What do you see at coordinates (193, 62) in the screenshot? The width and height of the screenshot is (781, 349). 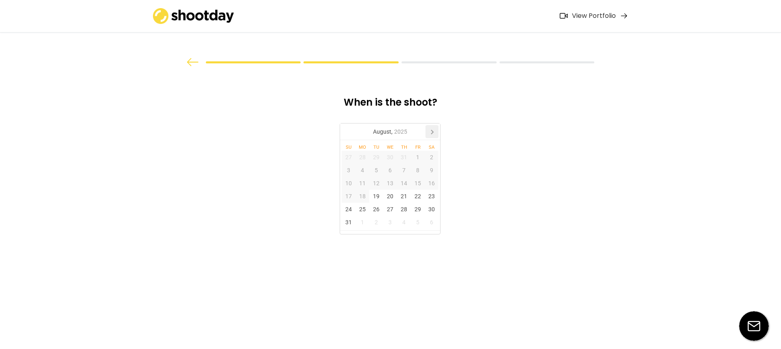 I see `img: arrow%20back.svg` at bounding box center [193, 62].